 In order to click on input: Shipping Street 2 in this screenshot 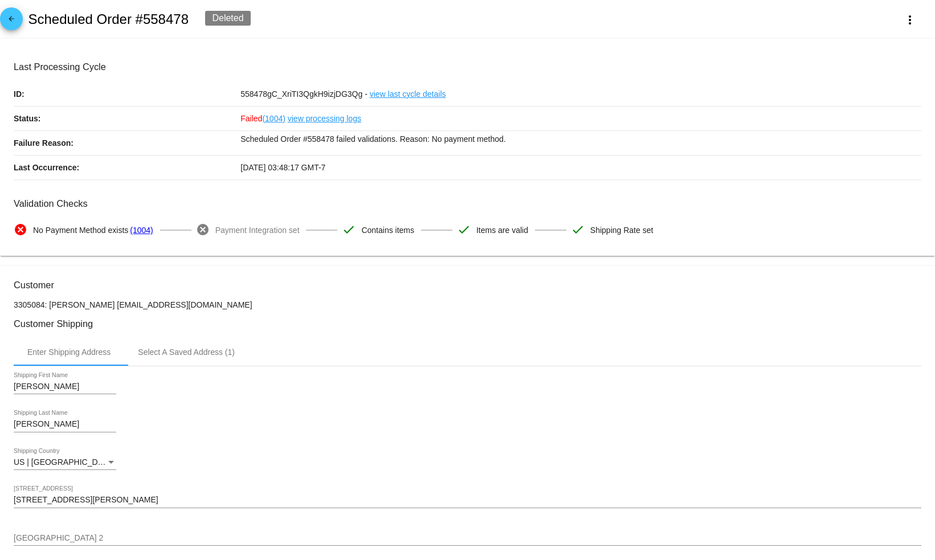, I will do `click(468, 538)`.